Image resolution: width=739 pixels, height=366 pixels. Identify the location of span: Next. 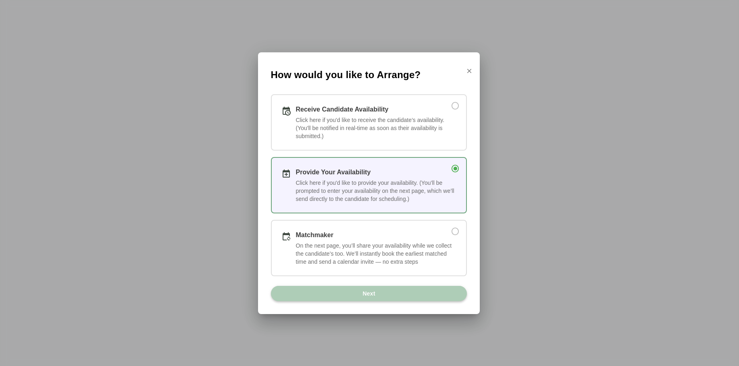
(368, 294).